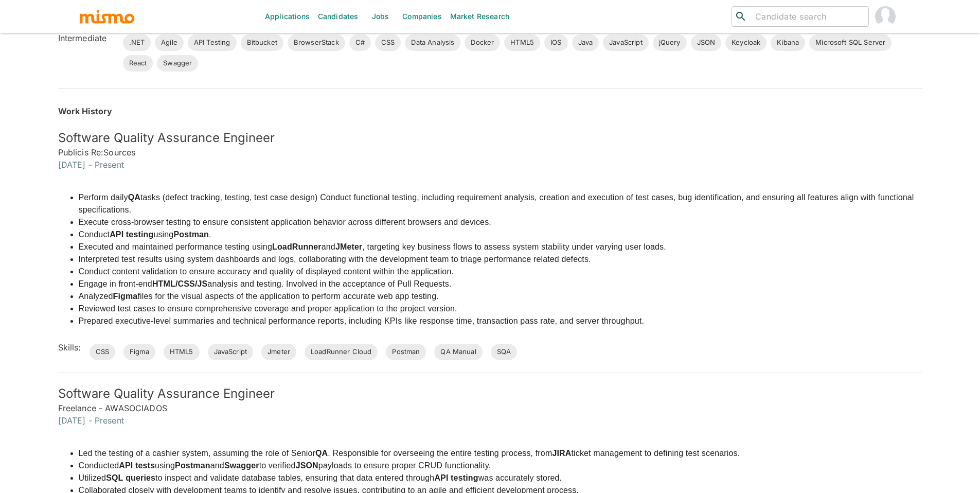 Image resolution: width=980 pixels, height=493 pixels. What do you see at coordinates (279, 352) in the screenshot?
I see `span: Jmeter` at bounding box center [279, 352].